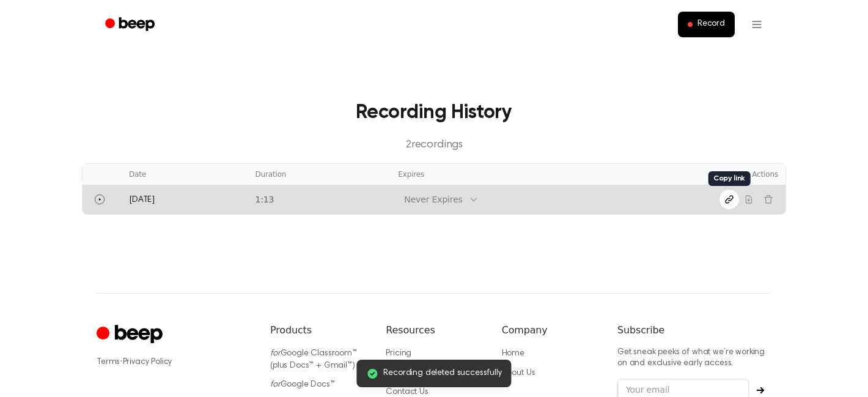 This screenshot has height=397, width=868. I want to click on th: Duration, so click(319, 175).